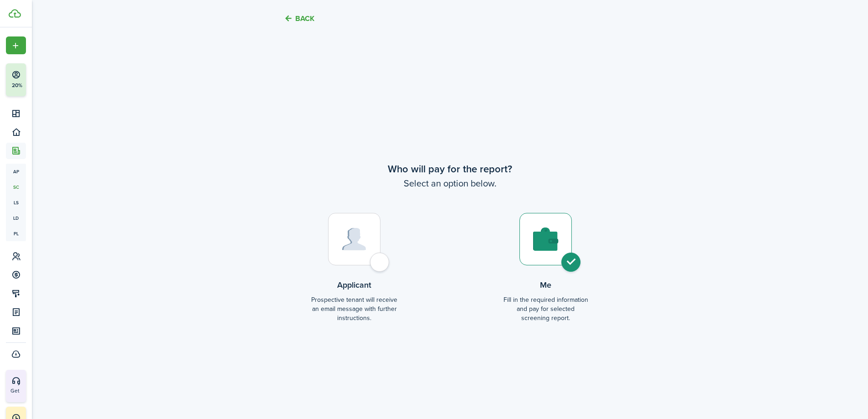 Image resolution: width=868 pixels, height=419 pixels. Describe the element at coordinates (17, 85) in the screenshot. I see `p: 20%` at that location.